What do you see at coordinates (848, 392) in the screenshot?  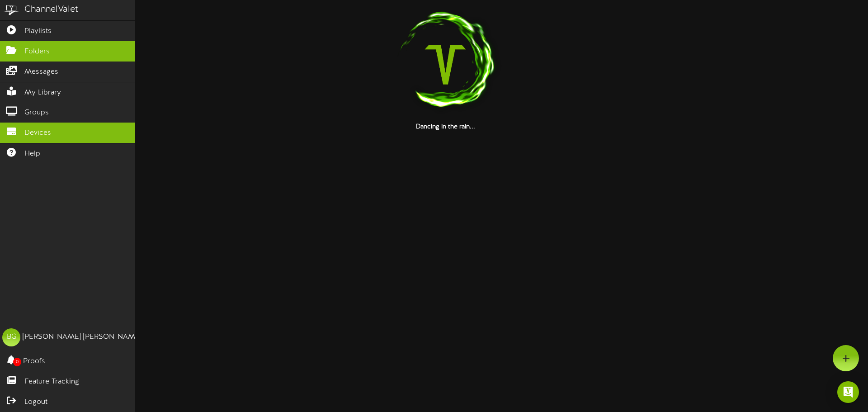 I see `div: Open Intercom Messenger` at bounding box center [848, 392].